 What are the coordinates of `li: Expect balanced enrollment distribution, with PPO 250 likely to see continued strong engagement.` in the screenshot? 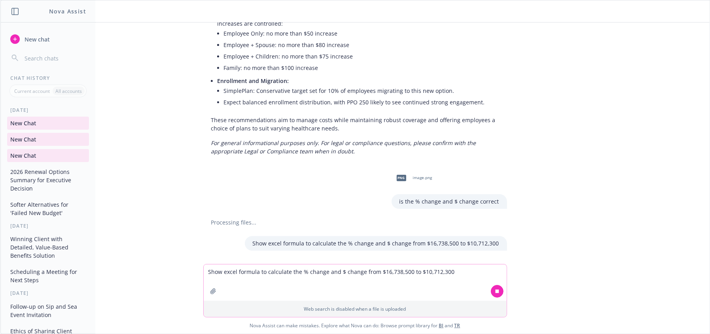 It's located at (361, 102).